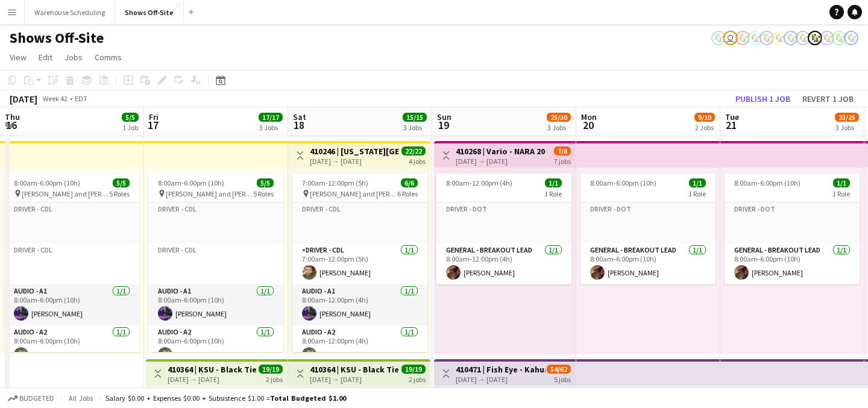  Describe the element at coordinates (212, 369) in the screenshot. I see `h3: 410364 | KSU - Black Tie Gala - 2025` at that location.